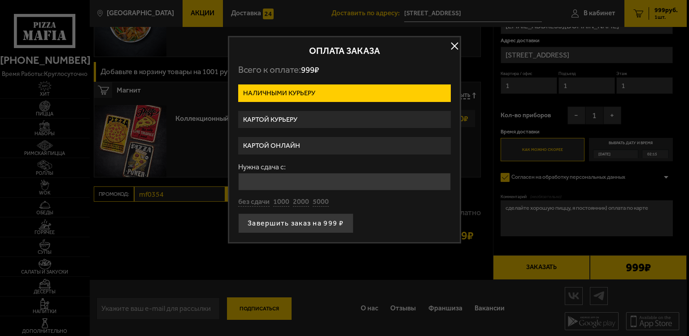  I want to click on p: Всего к оплате:, so click(344, 70).